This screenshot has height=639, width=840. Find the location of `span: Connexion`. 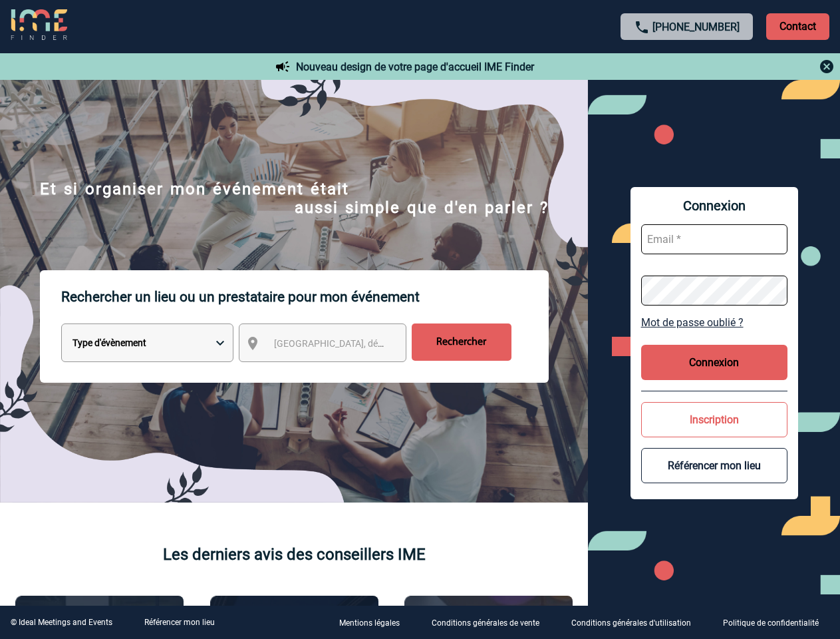

span: Connexion is located at coordinates (714, 206).